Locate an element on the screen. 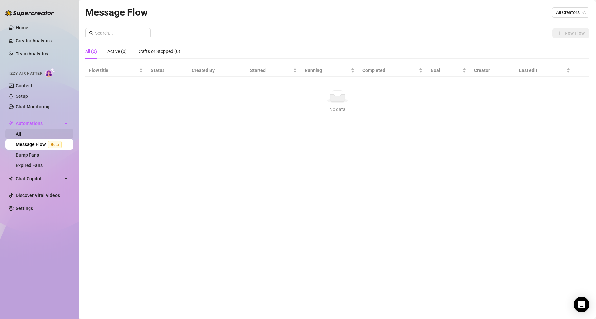  th: Goal is located at coordinates (449, 70).